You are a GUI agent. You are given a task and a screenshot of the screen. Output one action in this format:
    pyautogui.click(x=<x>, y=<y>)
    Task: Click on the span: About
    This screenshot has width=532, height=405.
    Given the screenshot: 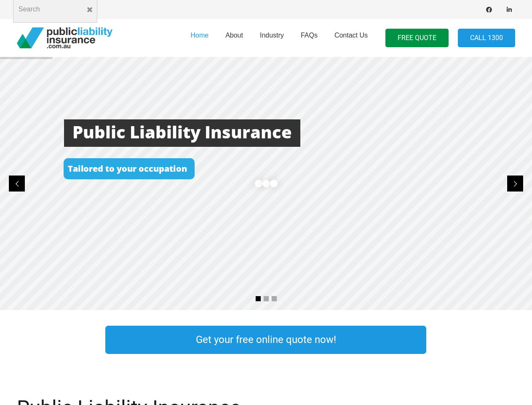 What is the action you would take?
    pyautogui.click(x=234, y=35)
    